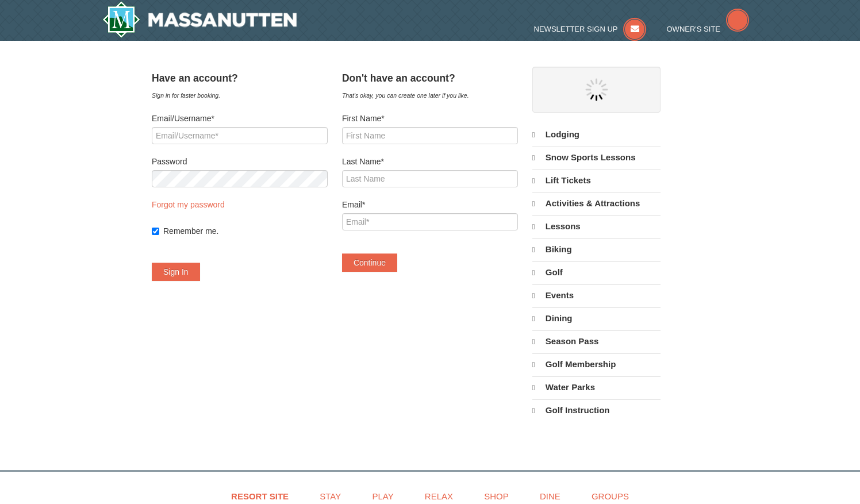 This screenshot has width=860, height=504. I want to click on label: Last Name*, so click(430, 162).